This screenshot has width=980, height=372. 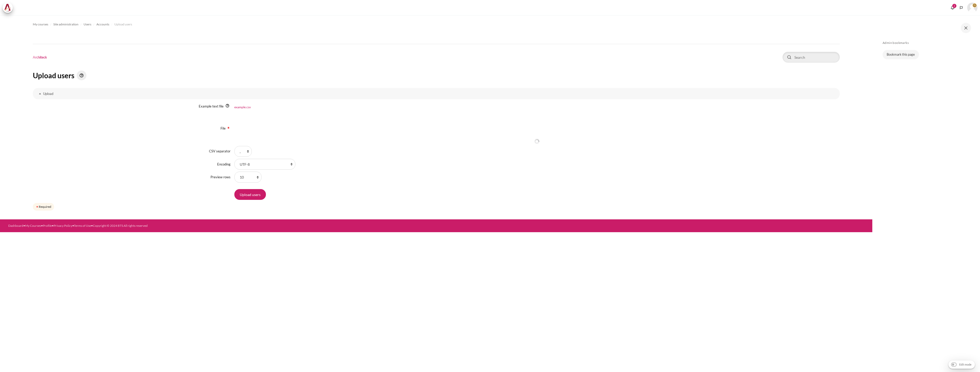 I want to click on input: Upload users, so click(x=250, y=194).